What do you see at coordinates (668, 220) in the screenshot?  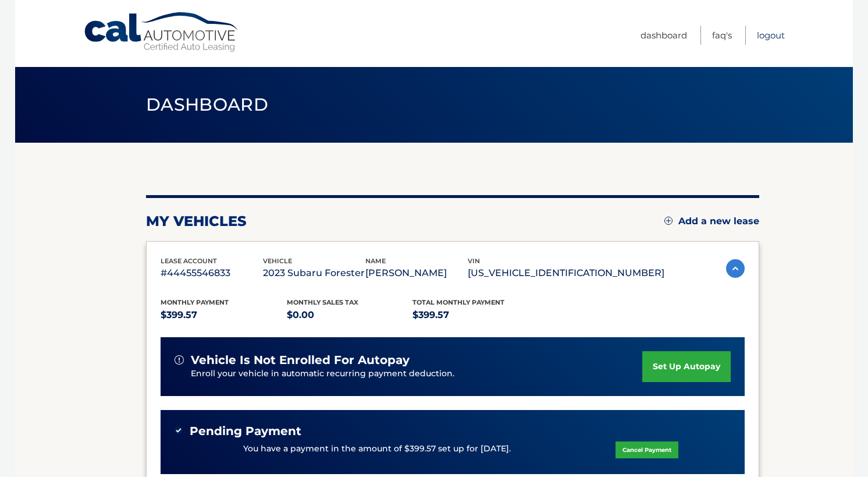 I see `img: add.svg` at bounding box center [668, 220].